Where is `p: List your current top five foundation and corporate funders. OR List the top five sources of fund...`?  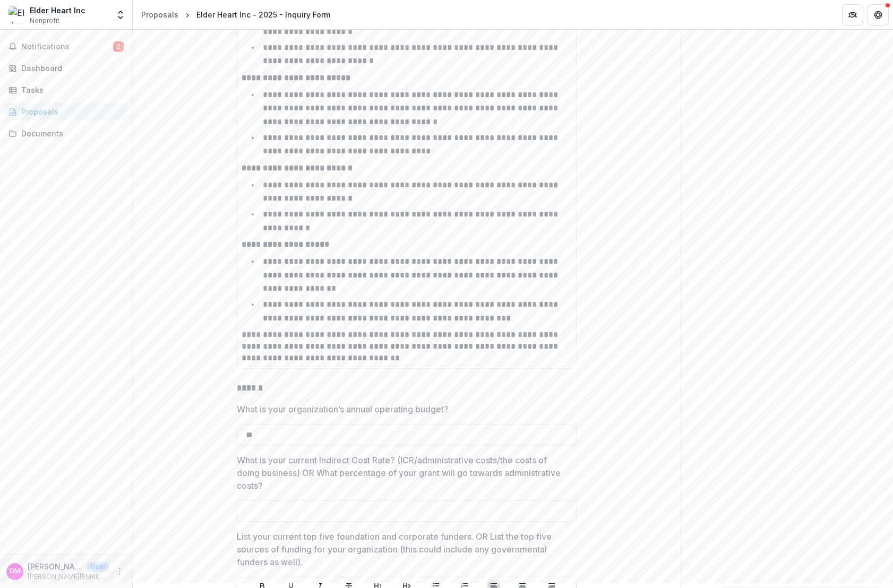
p: List your current top five foundation and corporate funders. OR List the top five sources of fund... is located at coordinates (403, 549).